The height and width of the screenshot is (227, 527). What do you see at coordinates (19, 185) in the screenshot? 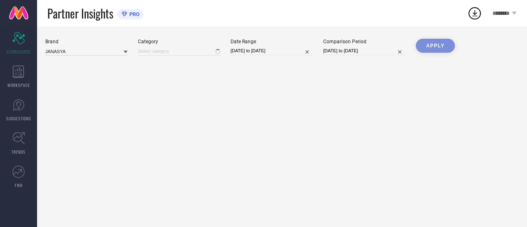
I see `span: FWD` at bounding box center [19, 185].